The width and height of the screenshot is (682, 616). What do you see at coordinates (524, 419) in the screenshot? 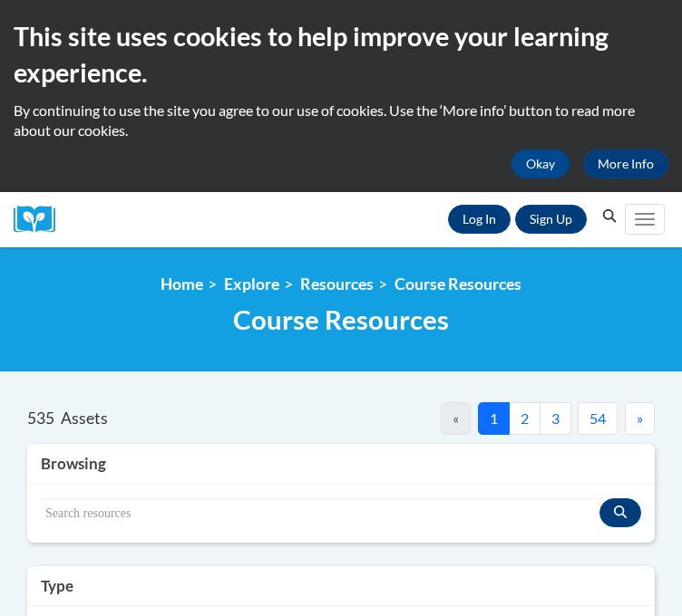
I see `button: 2` at bounding box center [524, 419].